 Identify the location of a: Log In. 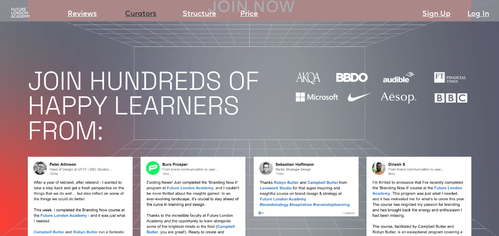
(478, 14).